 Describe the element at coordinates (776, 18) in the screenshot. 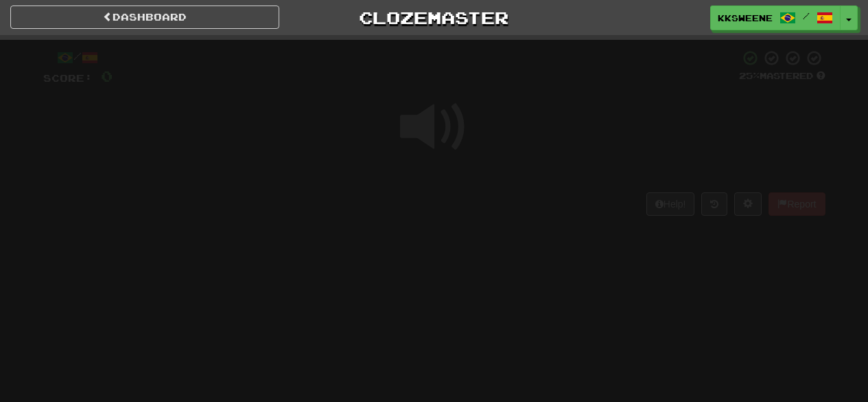

I see `a: kksweene /` at that location.